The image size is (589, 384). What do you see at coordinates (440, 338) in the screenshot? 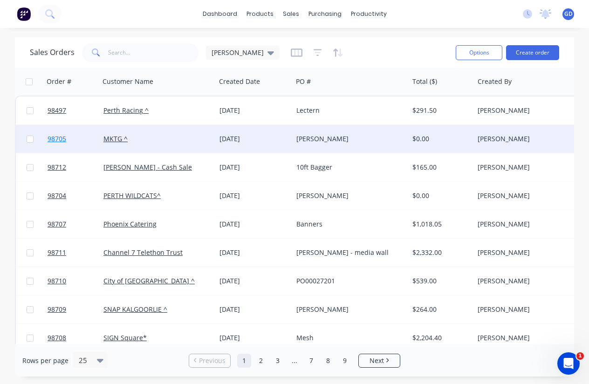
I see `div: $2,204.40` at bounding box center [440, 338].